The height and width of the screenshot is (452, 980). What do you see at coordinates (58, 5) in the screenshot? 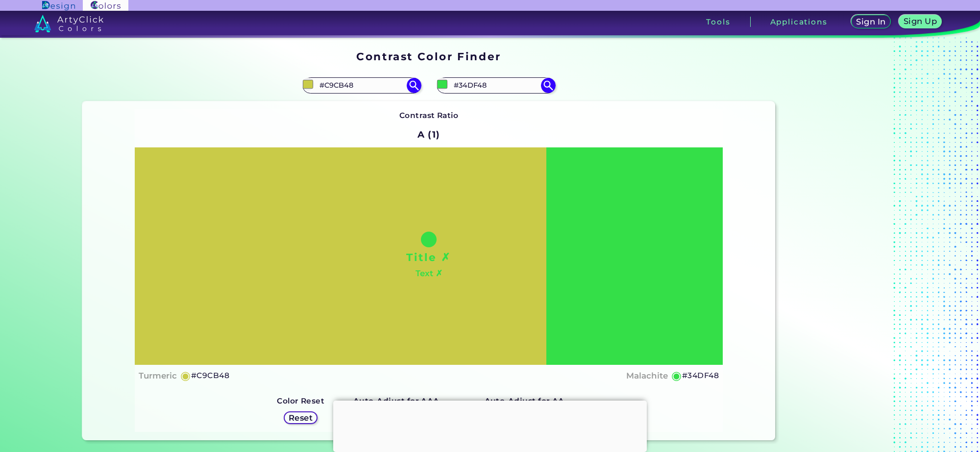
I see `img: ArtyClick Design logo` at bounding box center [58, 5].